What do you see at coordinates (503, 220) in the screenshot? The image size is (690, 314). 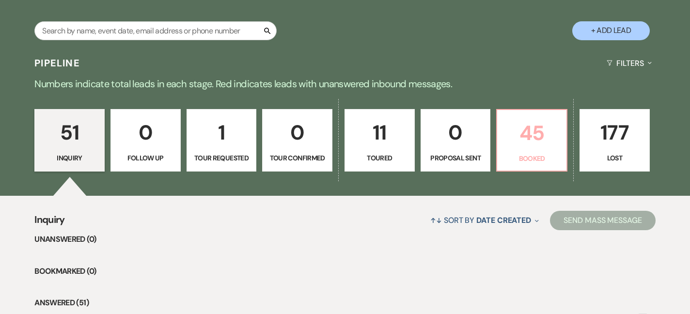 I see `span: Date Created` at bounding box center [503, 220].